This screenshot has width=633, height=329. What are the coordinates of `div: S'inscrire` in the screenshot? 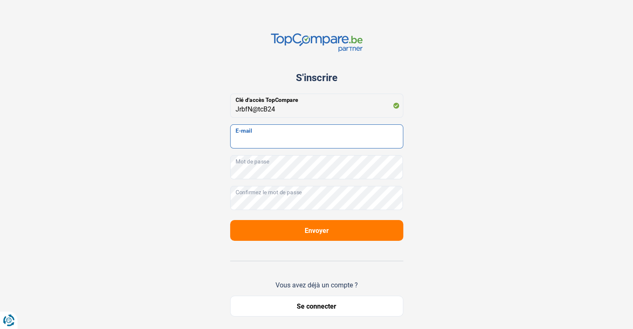 It's located at (317, 78).